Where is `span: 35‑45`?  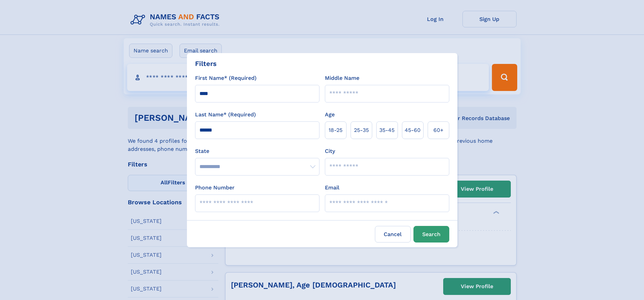
span: 35‑45 is located at coordinates (387, 130).